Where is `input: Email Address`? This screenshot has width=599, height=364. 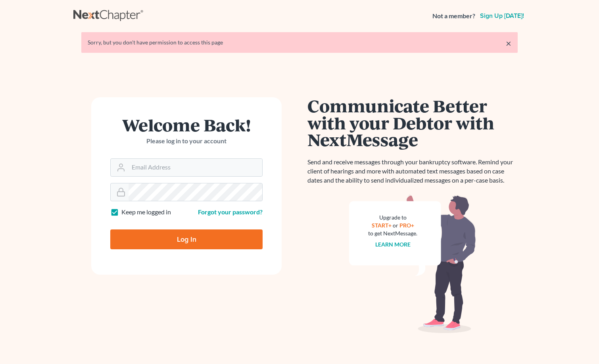 input: Email Address is located at coordinates (195, 168).